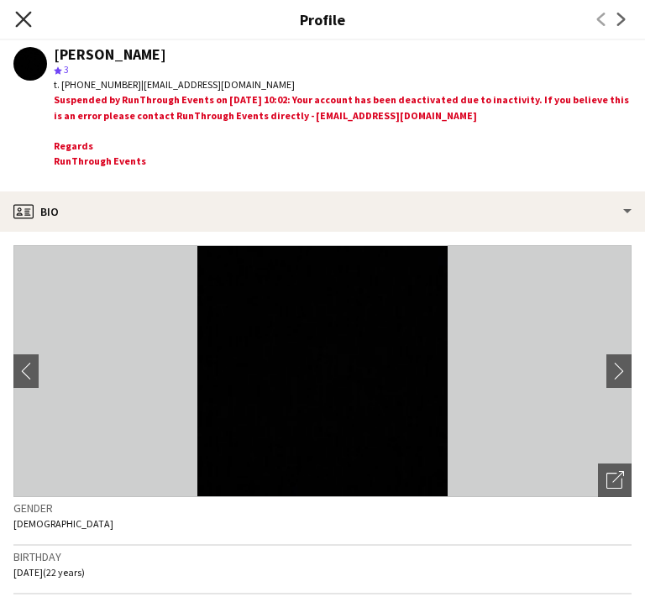  What do you see at coordinates (66, 69) in the screenshot?
I see `span: 3` at bounding box center [66, 69].